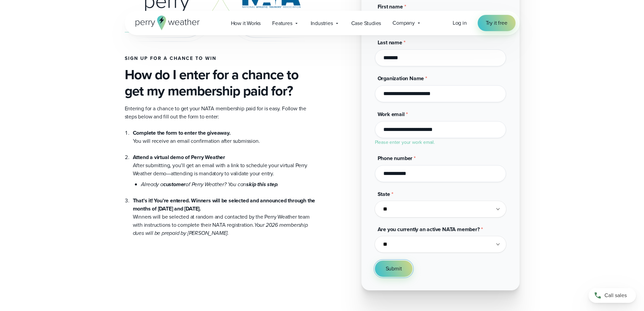 This screenshot has width=644, height=311. I want to click on li: Winners will be selected at random and contacted by the Perry Weather team with instructions to c..., so click(225, 213).